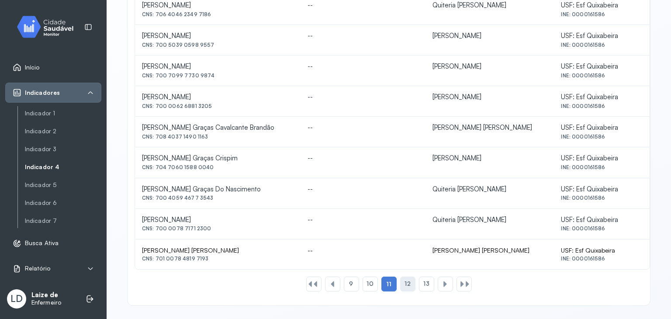 This screenshot has width=671, height=319. Describe the element at coordinates (351, 284) in the screenshot. I see `span: 9` at that location.